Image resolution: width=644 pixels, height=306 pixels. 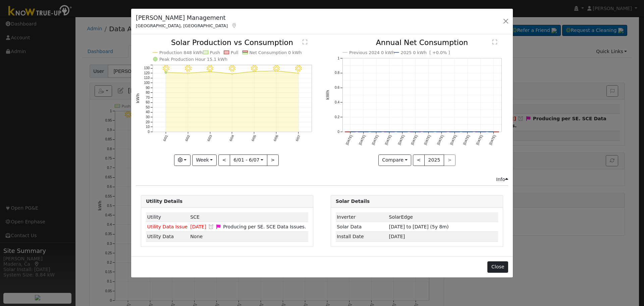 What do you see at coordinates (395, 160) in the screenshot?
I see `button: Compare` at bounding box center [395, 160].